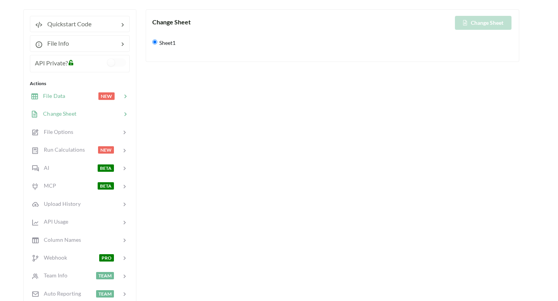 The width and height of the screenshot is (558, 301). I want to click on div: Actions, so click(80, 84).